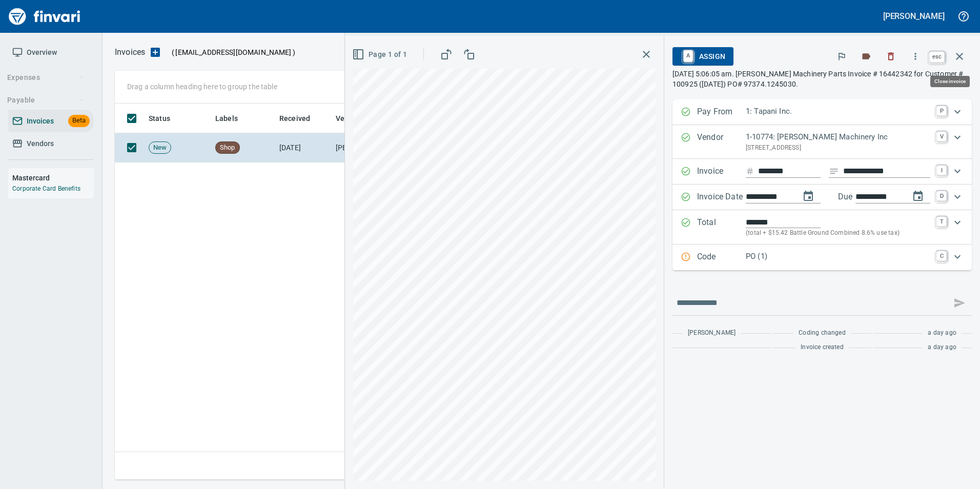 Image resolution: width=980 pixels, height=489 pixels. I want to click on svg: Invoice number, so click(750, 171).